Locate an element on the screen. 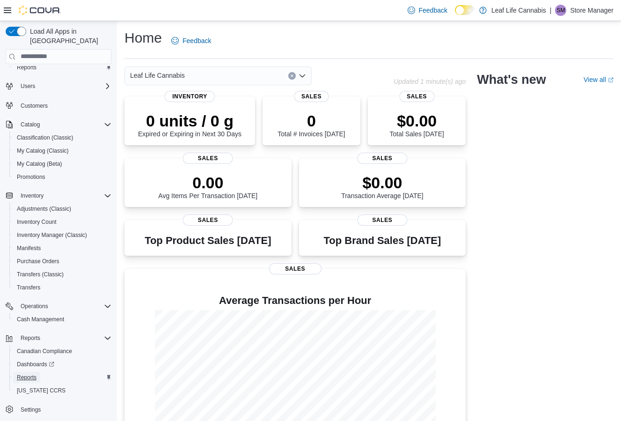  p: Store Manager is located at coordinates (591, 10).